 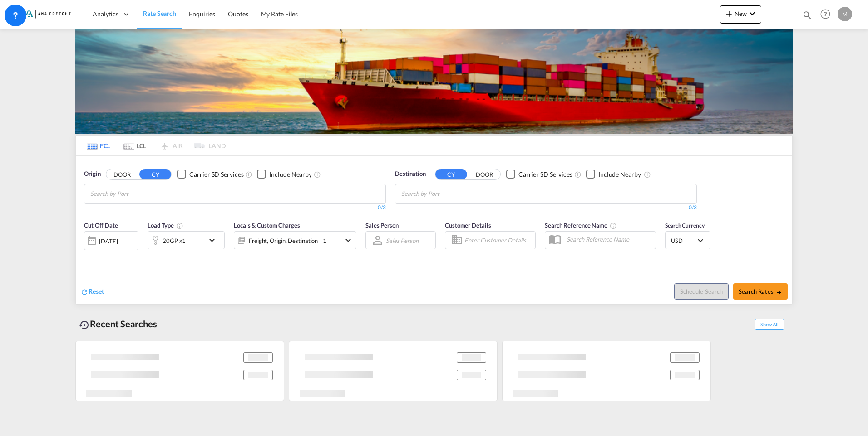 What do you see at coordinates (287, 241) in the screenshot?
I see `div: Freight Origin Destination Factory Stuffing` at bounding box center [287, 241].